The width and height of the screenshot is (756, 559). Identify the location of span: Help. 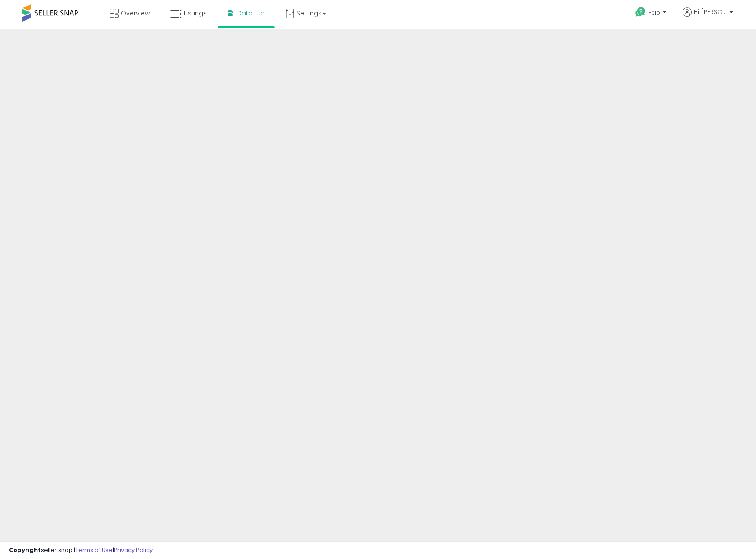
(654, 13).